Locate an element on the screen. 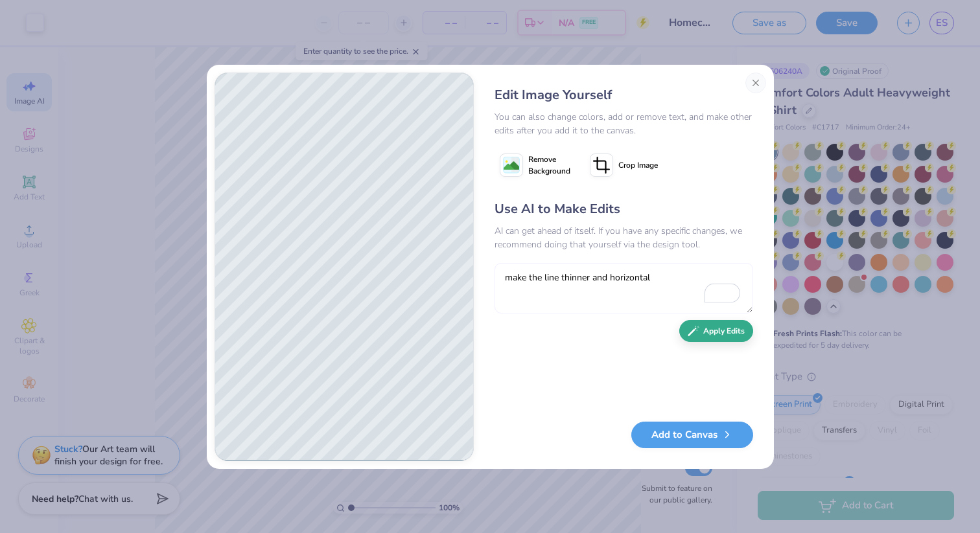 The height and width of the screenshot is (533, 980). span: Crop Image is located at coordinates (637, 166).